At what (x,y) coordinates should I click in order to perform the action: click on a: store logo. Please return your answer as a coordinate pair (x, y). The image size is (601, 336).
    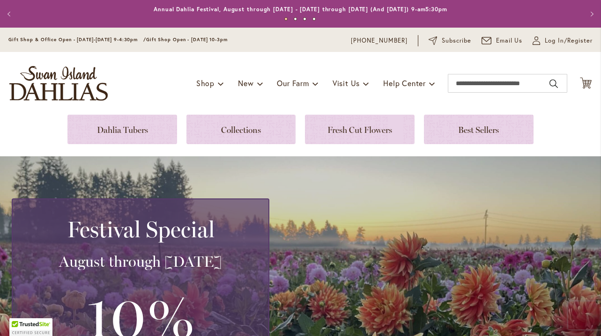
    Looking at the image, I should click on (59, 83).